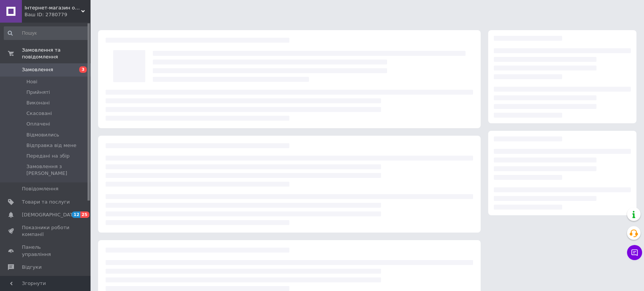  Describe the element at coordinates (56, 54) in the screenshot. I see `span: Замовлення та повідомлення` at that location.